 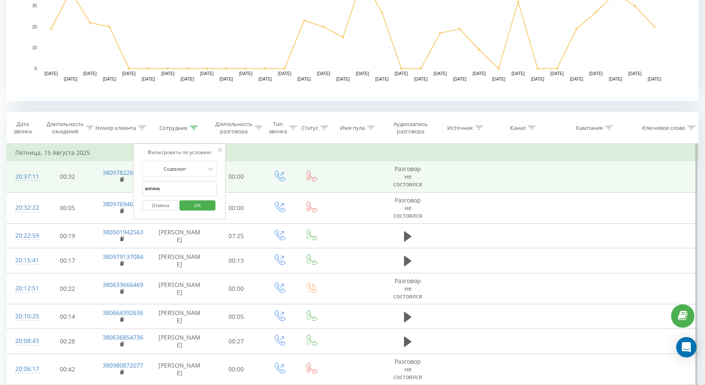 I want to click on div: Тип звонка, so click(x=278, y=128).